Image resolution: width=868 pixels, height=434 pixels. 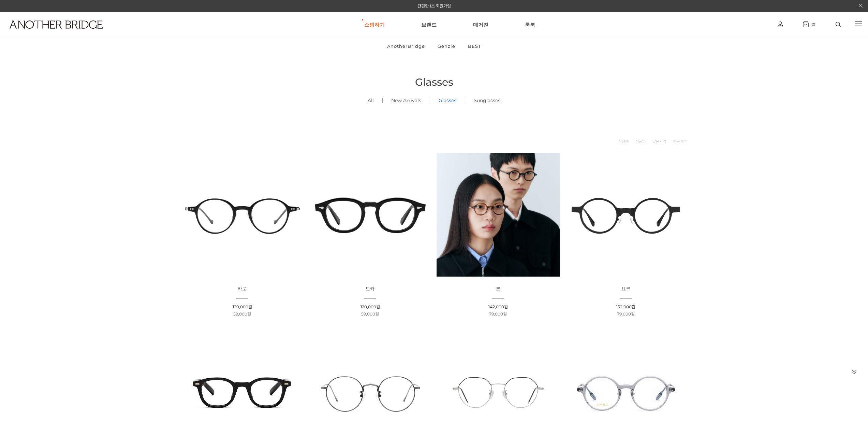 What do you see at coordinates (370, 289) in the screenshot?
I see `a: 토카` at bounding box center [370, 289].